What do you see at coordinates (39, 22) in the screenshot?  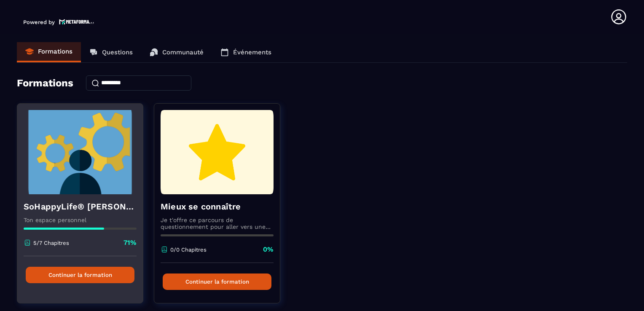 I see `p: Powered by` at bounding box center [39, 22].